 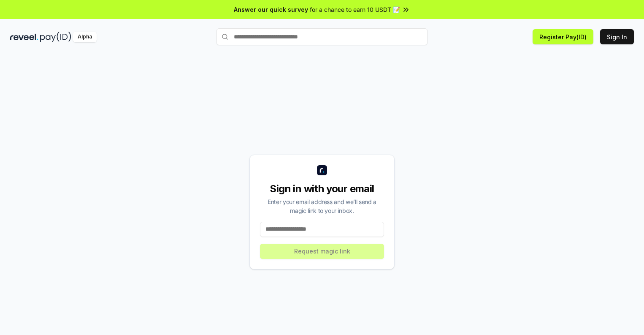 What do you see at coordinates (24, 37) in the screenshot?
I see `img: reveel_dark` at bounding box center [24, 37].